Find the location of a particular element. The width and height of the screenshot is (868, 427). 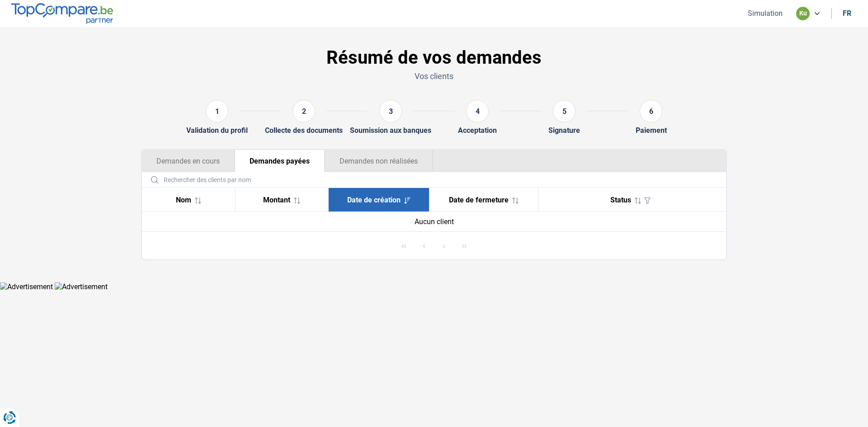

div: 2 is located at coordinates (304, 111).